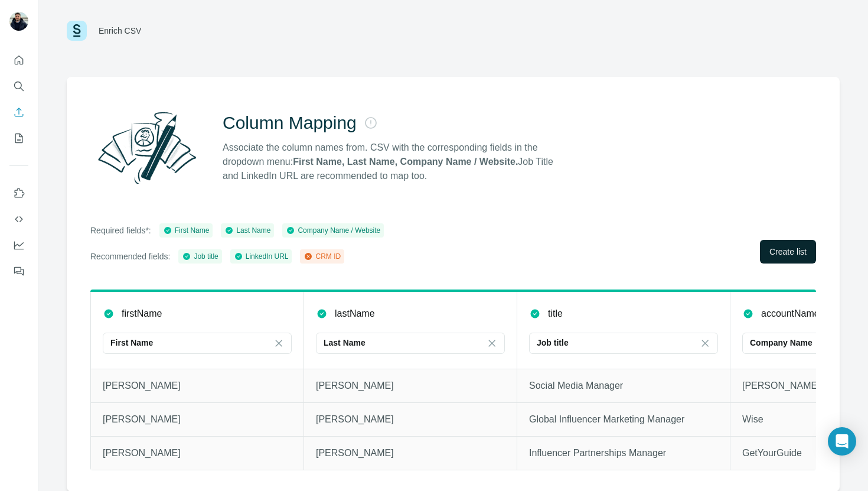 This screenshot has height=491, width=868. Describe the element at coordinates (405, 162) in the screenshot. I see `strong: First Name, Last Name, Company Name / Website.` at that location.